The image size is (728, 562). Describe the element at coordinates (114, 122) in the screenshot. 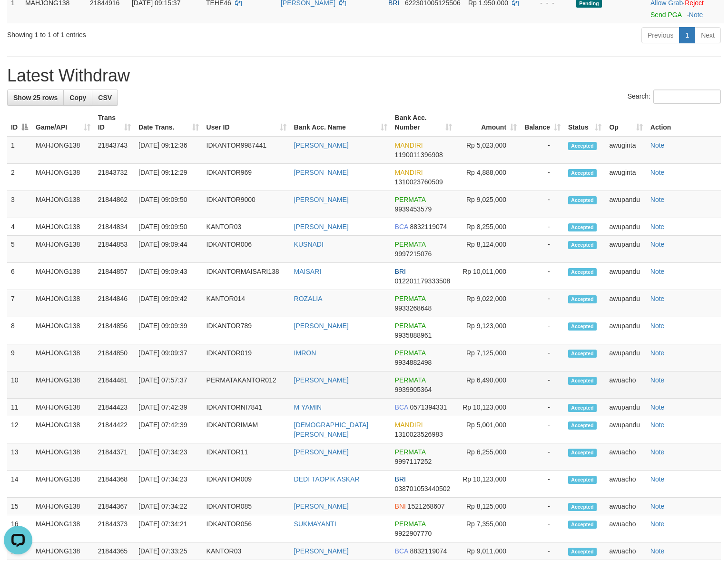

I see `th: Trans ID: activate to sort column ascending` at that location.